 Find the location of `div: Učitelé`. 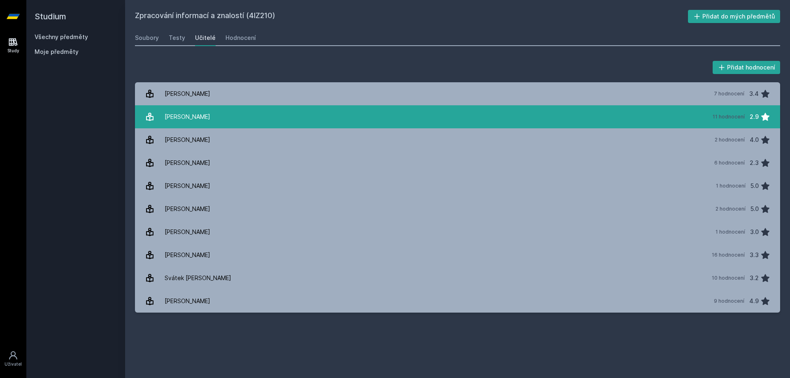

div: Učitelé is located at coordinates (205, 38).